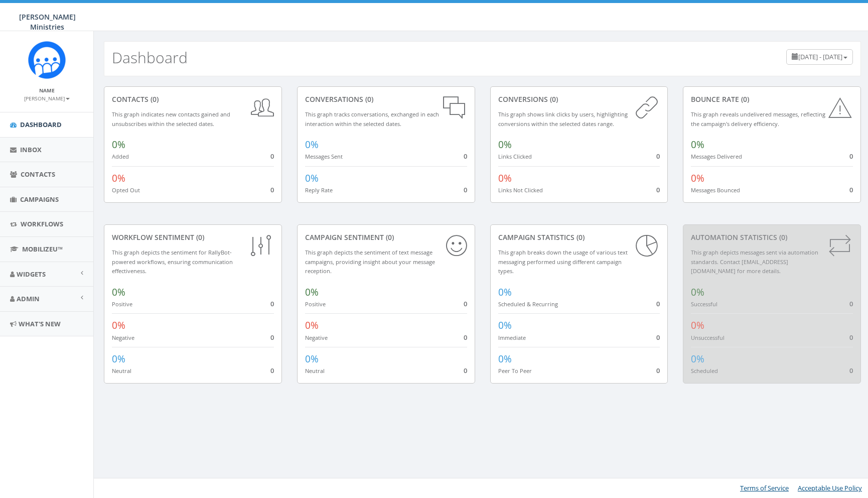  Describe the element at coordinates (47, 60) in the screenshot. I see `img: Rally_Corp_Icon.png` at that location.